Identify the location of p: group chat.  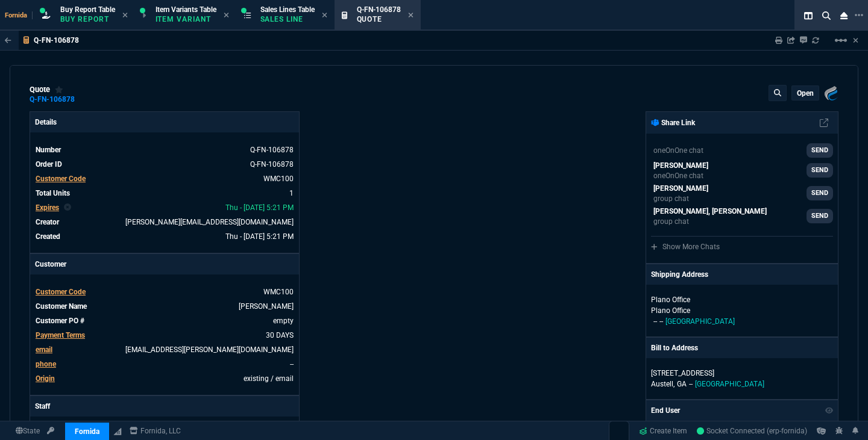
(680, 199).